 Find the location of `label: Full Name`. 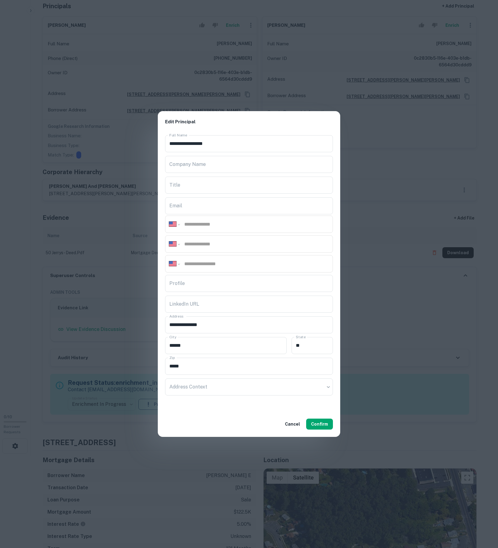

label: Full Name is located at coordinates (178, 135).